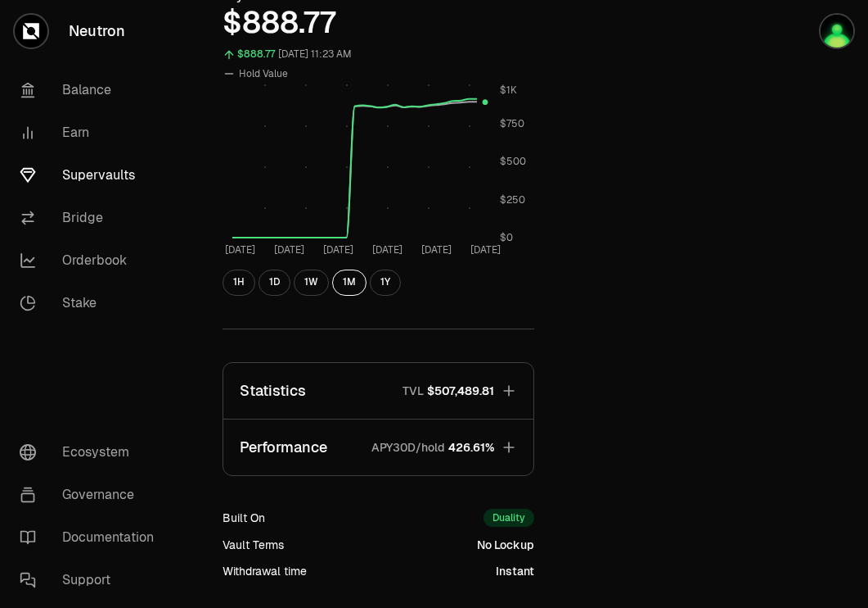  What do you see at coordinates (515, 571) in the screenshot?
I see `div: Instant` at bounding box center [515, 571].